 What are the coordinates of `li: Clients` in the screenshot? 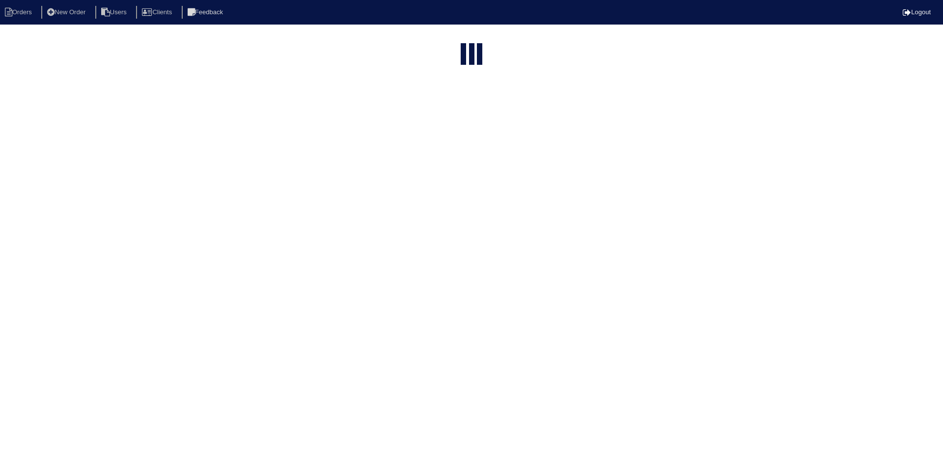 It's located at (158, 12).